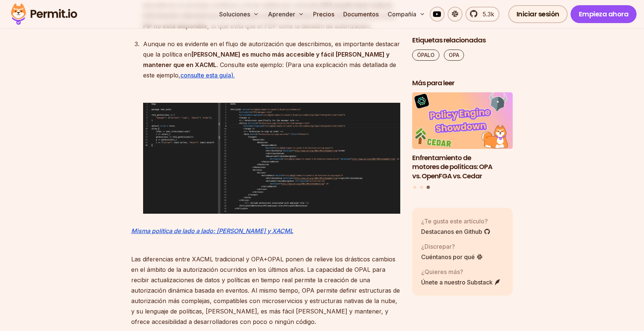 The image size is (644, 331). I want to click on font: . Consulte este ejemplo: (Para una explicación más detallada de este ejemplo,, so click(269, 70).